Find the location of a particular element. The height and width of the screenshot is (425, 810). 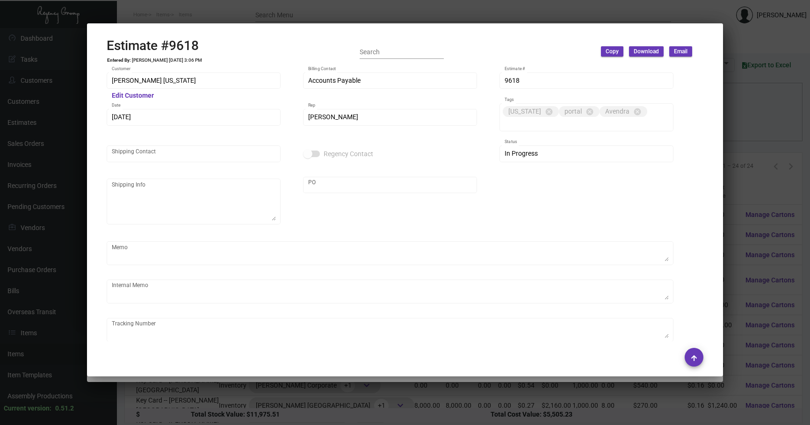

button: Email is located at coordinates (681, 51).